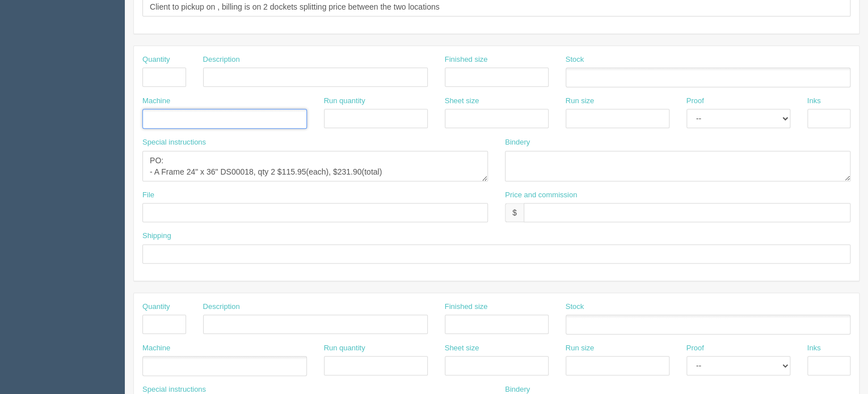  Describe the element at coordinates (541, 195) in the screenshot. I see `label: Price and commission` at that location.